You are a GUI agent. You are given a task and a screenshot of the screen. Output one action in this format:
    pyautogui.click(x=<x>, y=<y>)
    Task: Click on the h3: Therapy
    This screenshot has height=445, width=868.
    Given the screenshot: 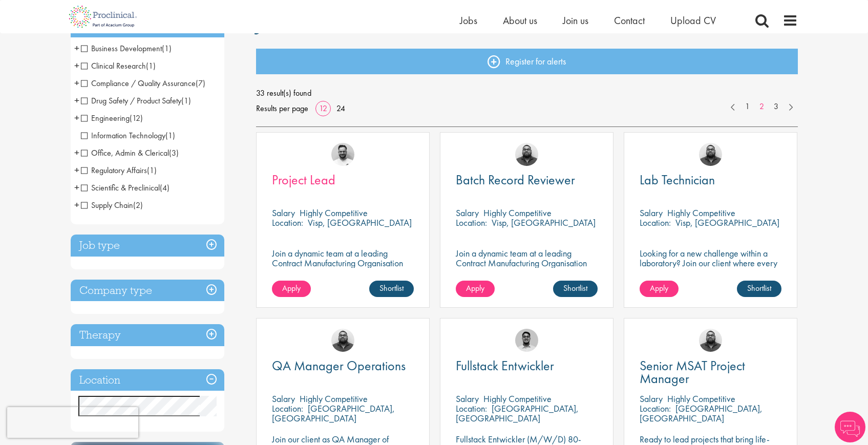 What is the action you would take?
    pyautogui.click(x=147, y=335)
    